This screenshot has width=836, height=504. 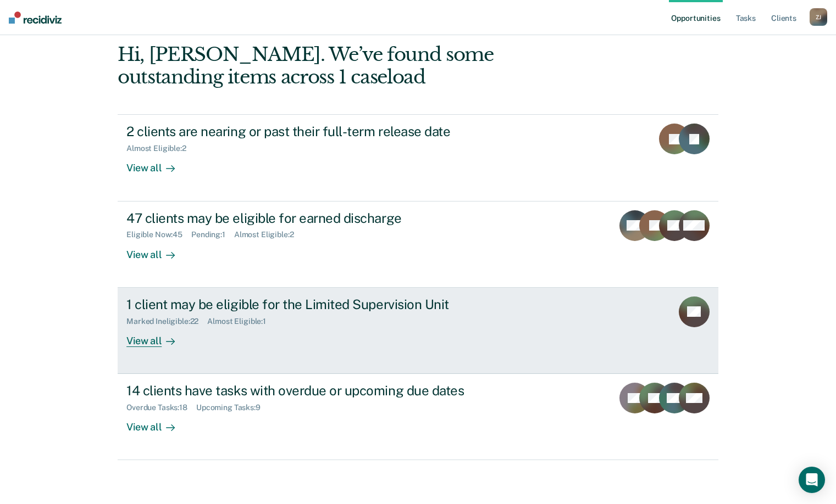 What do you see at coordinates (320, 218) in the screenshot?
I see `div: 47 clients may be eligible for earned discharge` at bounding box center [320, 218].